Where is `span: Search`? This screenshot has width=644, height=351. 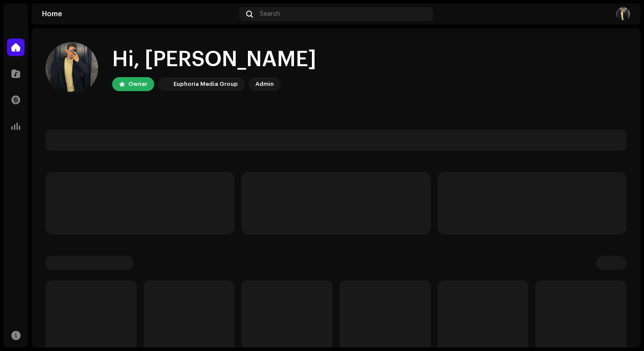
span: Search is located at coordinates (270, 14).